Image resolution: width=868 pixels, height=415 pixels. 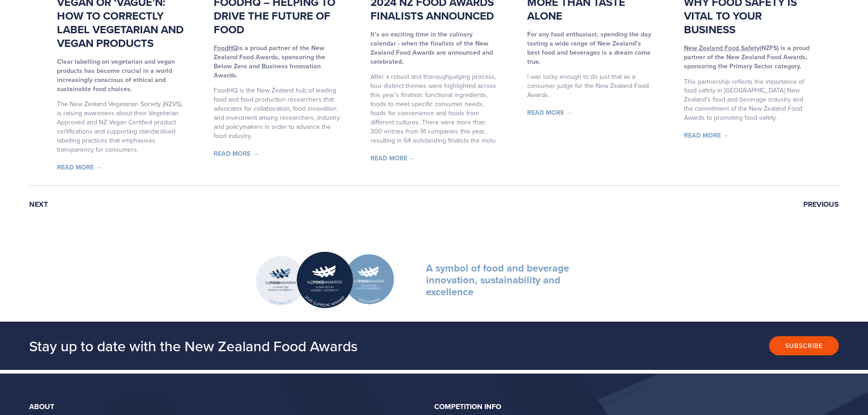 What do you see at coordinates (296, 346) in the screenshot?
I see `h2: Stay up to date with the New Zealand Food Awards` at bounding box center [296, 346].